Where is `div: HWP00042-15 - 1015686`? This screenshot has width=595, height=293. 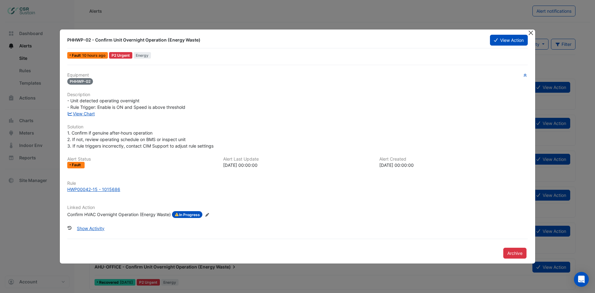
div: HWP00042-15 - 1015686 is located at coordinates (94, 189).